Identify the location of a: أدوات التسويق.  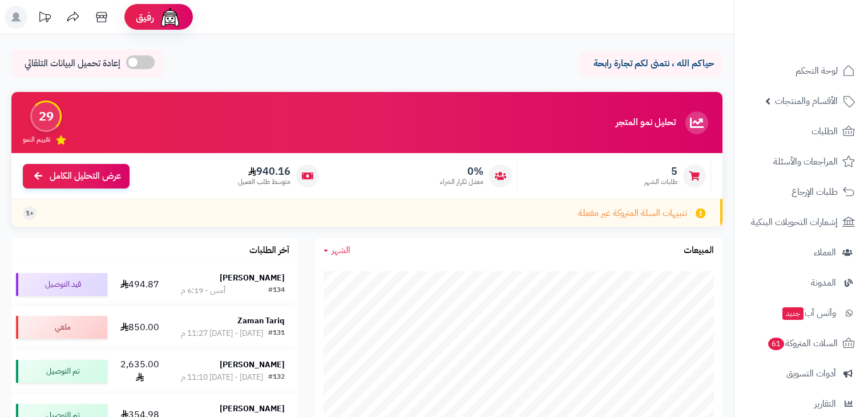
(802, 373).